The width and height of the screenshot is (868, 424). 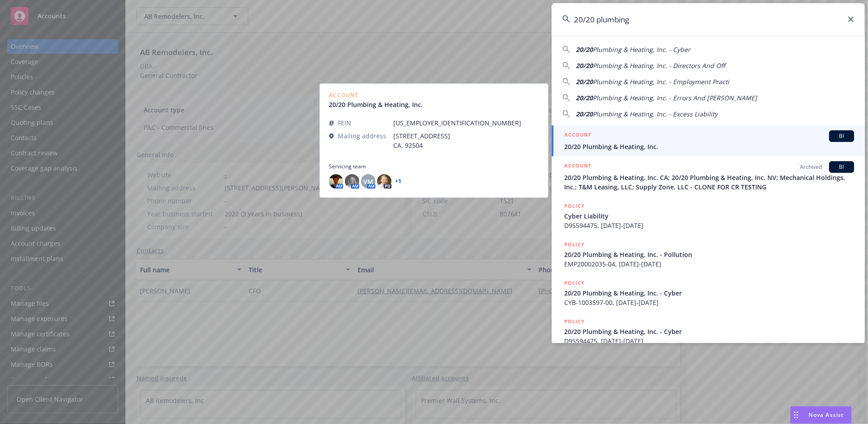 What do you see at coordinates (710, 255) in the screenshot?
I see `span: 20/20 Plumbing & Heating, Inc. - Pollution` at bounding box center [710, 255].